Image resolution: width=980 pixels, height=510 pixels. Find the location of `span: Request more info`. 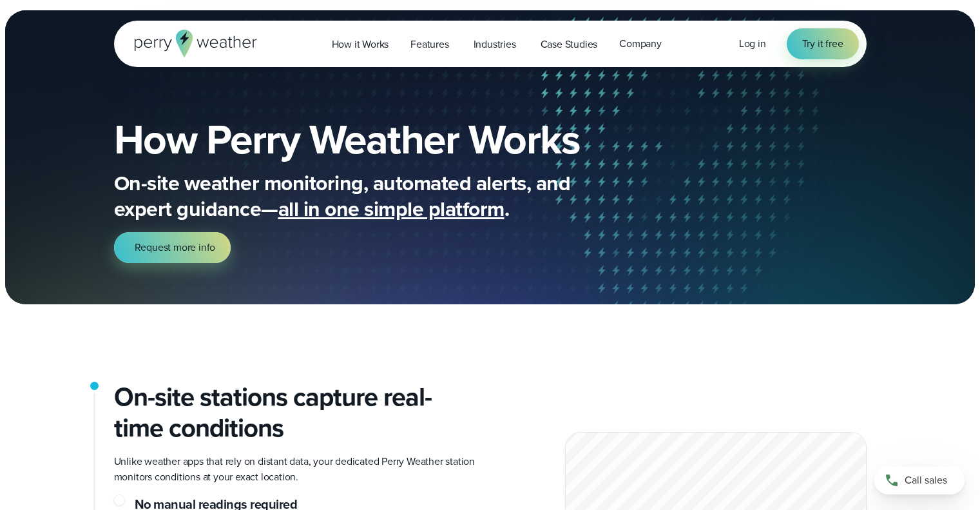

span: Request more info is located at coordinates (175, 247).